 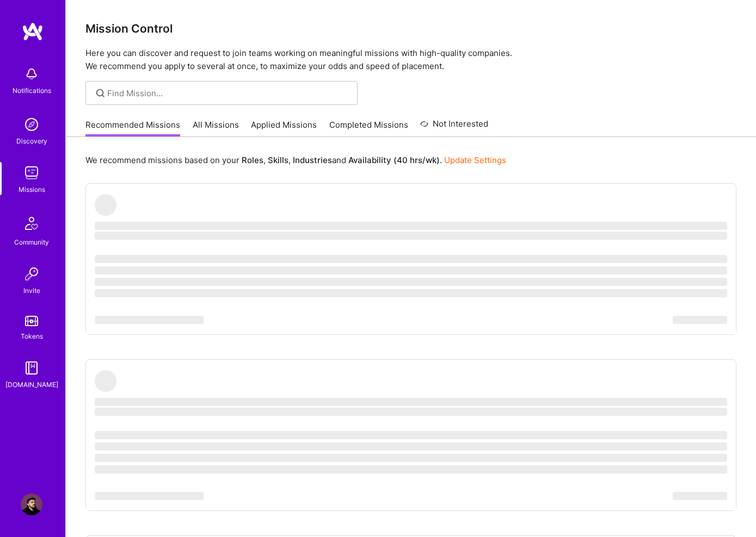 I want to click on img: User Avatar, so click(x=32, y=504).